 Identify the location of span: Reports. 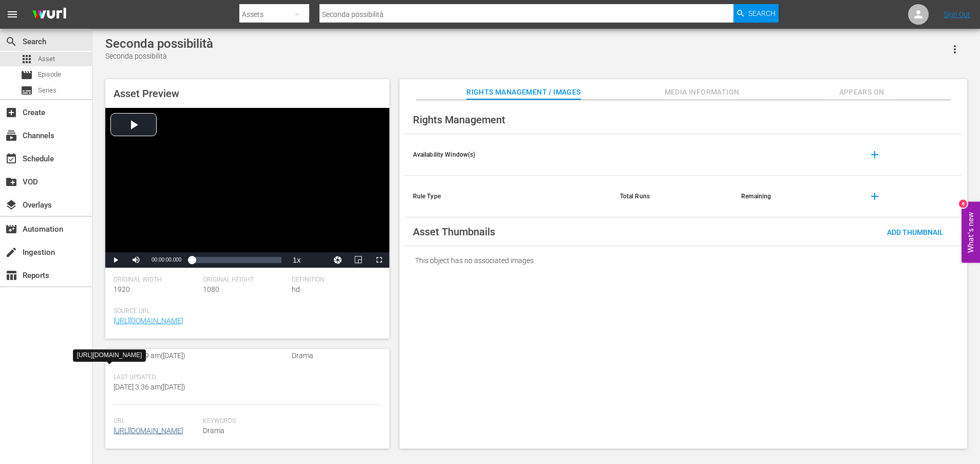
(11, 275).